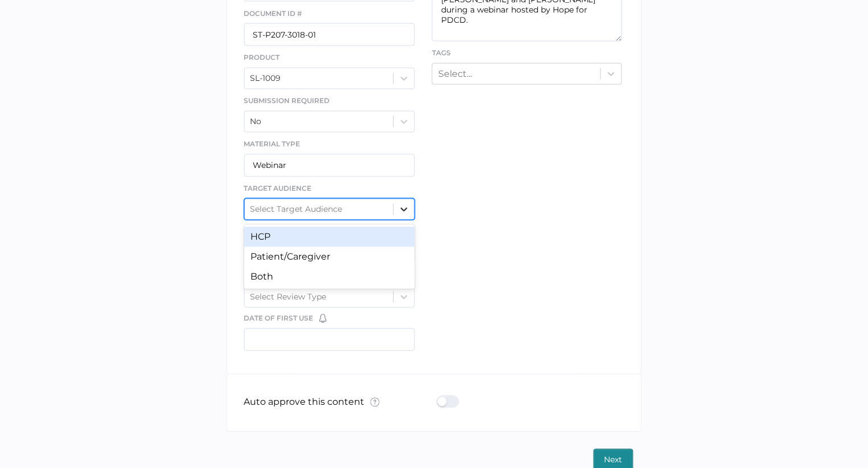  What do you see at coordinates (278, 188) in the screenshot?
I see `span: Target Audience` at bounding box center [278, 188].